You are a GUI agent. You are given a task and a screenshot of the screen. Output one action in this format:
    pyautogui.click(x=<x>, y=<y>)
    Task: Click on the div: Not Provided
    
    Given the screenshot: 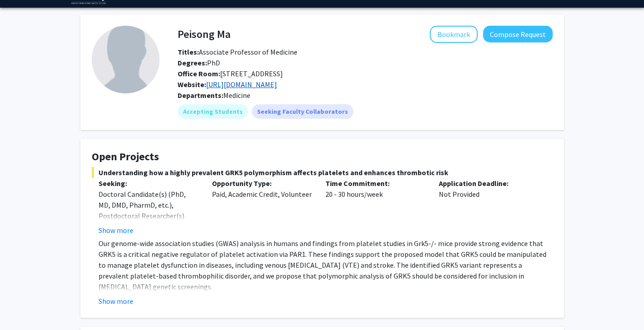 What is the action you would take?
    pyautogui.click(x=488, y=207)
    